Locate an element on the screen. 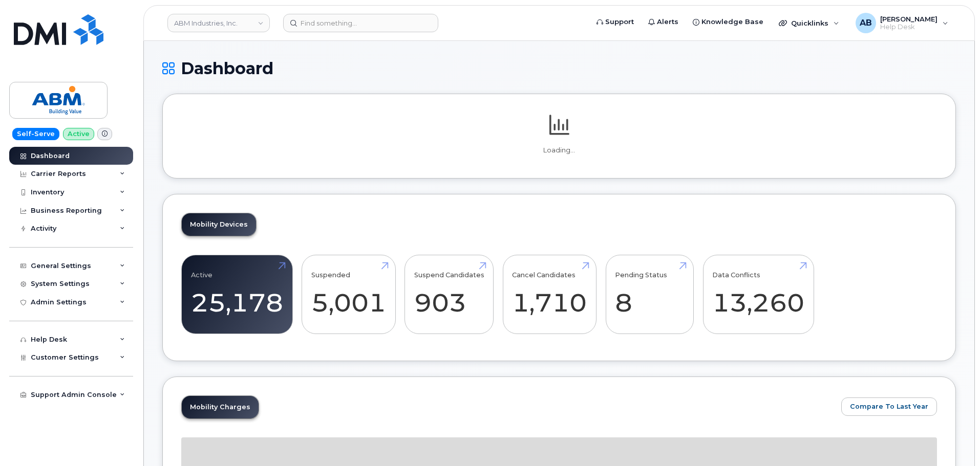 This screenshot has width=980, height=466. span: Compare To Last Year is located at coordinates (889, 406).